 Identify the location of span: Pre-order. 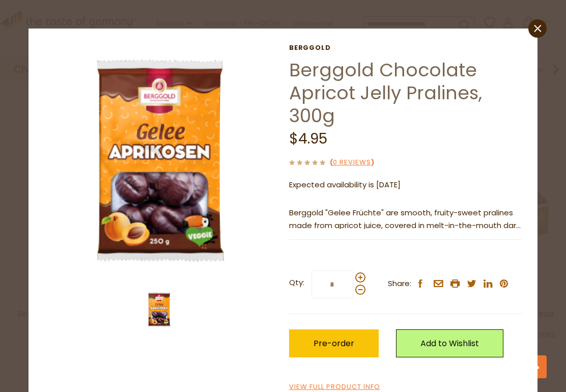
(334, 343).